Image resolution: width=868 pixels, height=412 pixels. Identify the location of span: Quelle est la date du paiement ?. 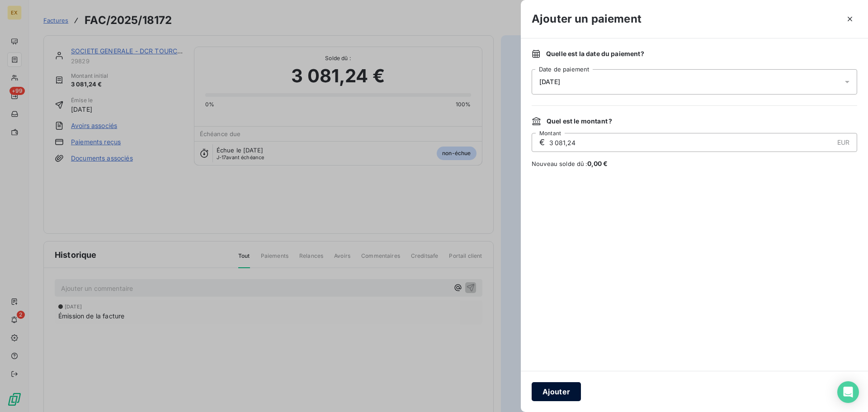
(595, 54).